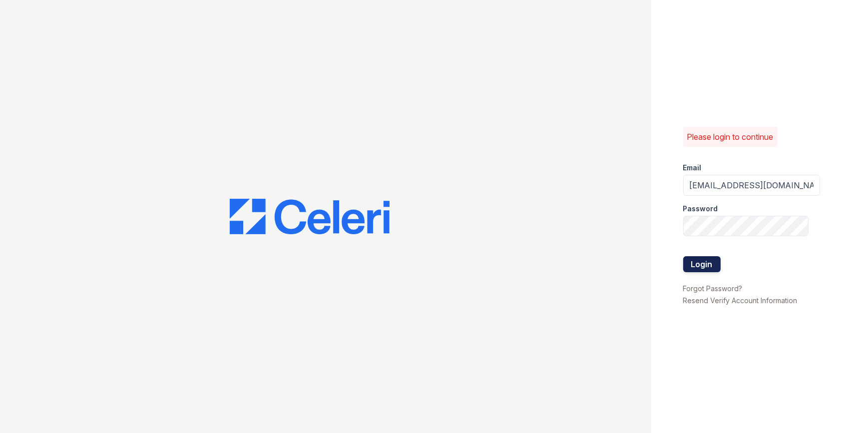 The width and height of the screenshot is (868, 433). I want to click on label: Password, so click(700, 208).